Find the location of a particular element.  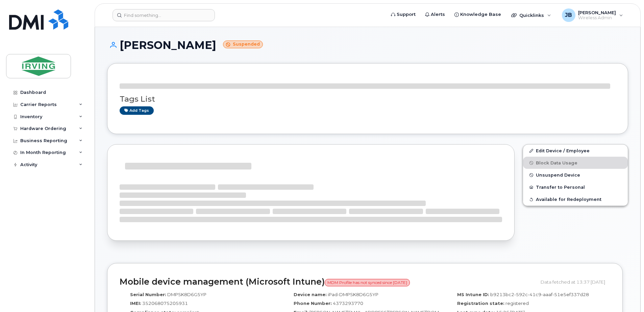

h2: Mobile device management (Microsoft Intune) is located at coordinates (327, 282).